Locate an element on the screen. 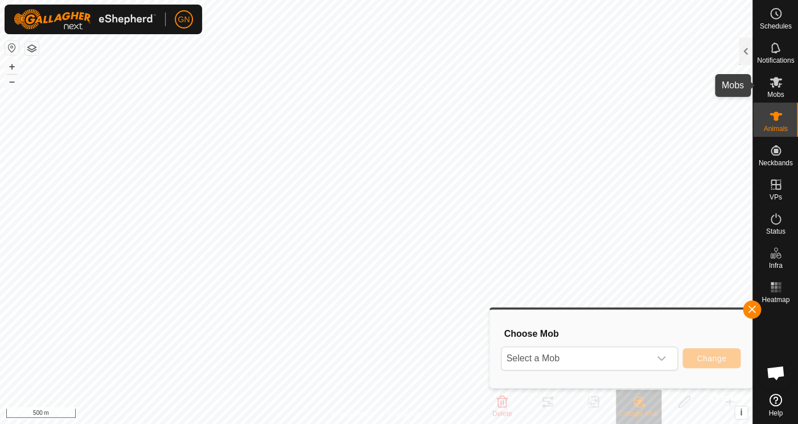 The image size is (798, 424). span: Status is located at coordinates (775, 231).